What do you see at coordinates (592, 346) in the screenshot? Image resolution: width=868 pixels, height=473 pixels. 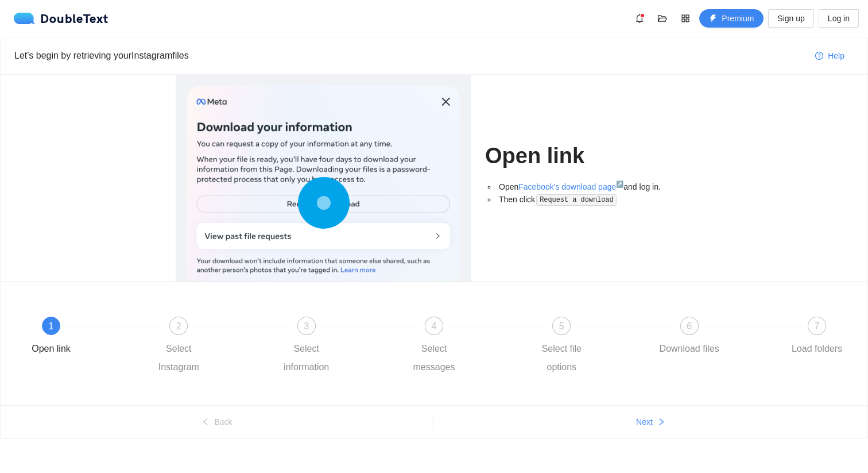 I see `div: 5Select file options` at bounding box center [592, 346].